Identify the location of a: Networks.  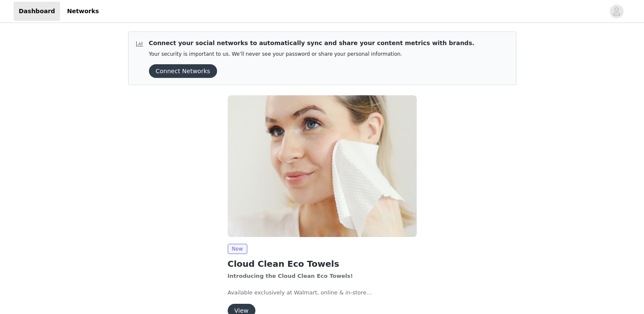
(83, 11).